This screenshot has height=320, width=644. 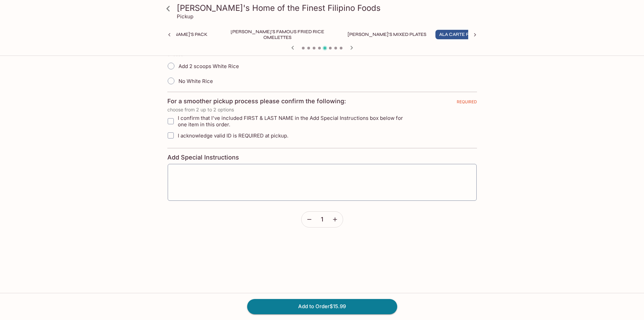 What do you see at coordinates (322, 220) in the screenshot?
I see `span: 1` at bounding box center [322, 220].